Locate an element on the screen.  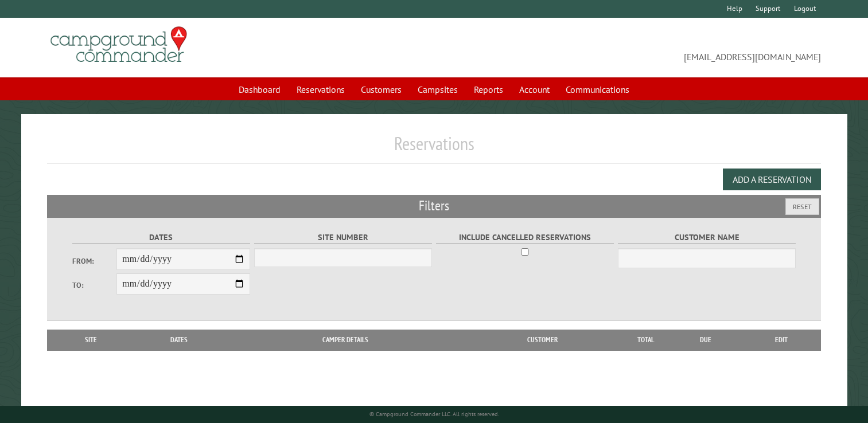
button: Add a Reservation is located at coordinates (772, 180).